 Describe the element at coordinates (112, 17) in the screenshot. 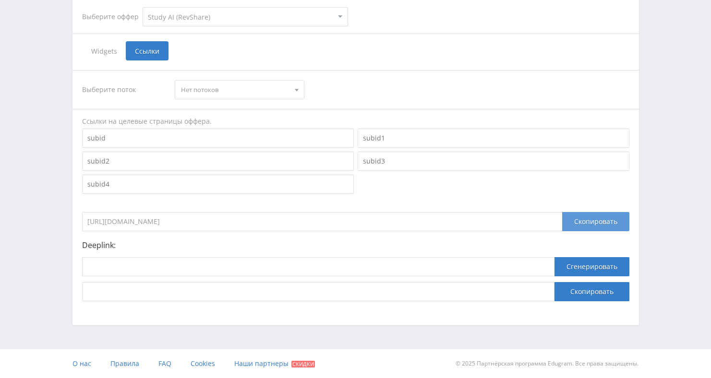

I see `div: Выберите оффер` at that location.